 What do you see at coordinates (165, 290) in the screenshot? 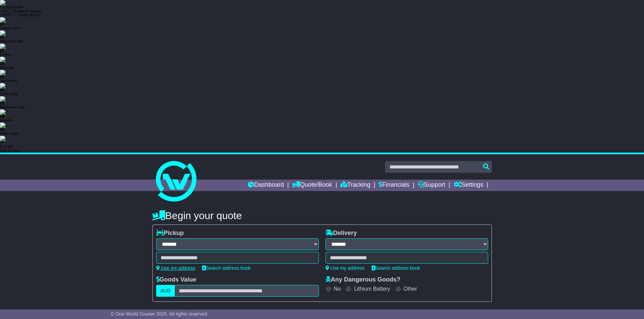
I see `label: AUD` at bounding box center [165, 290].